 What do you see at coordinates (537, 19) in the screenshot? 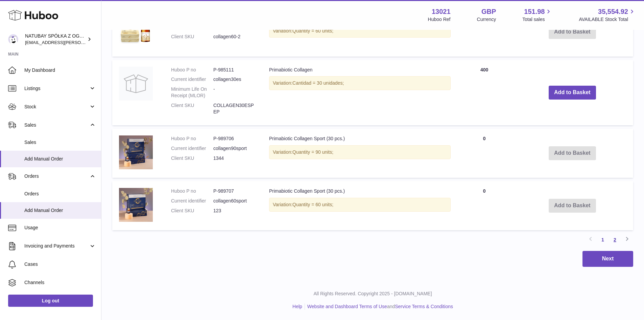
I see `span: Total sales` at bounding box center [537, 19].